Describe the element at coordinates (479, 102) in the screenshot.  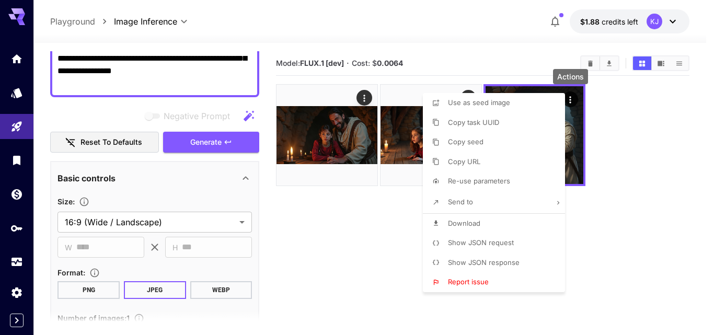
I see `span: Use as seed image` at that location.